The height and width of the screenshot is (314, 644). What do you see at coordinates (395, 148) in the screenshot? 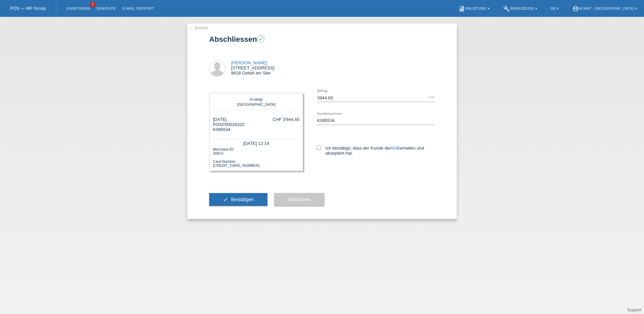
I see `a: AGB` at bounding box center [395, 148].